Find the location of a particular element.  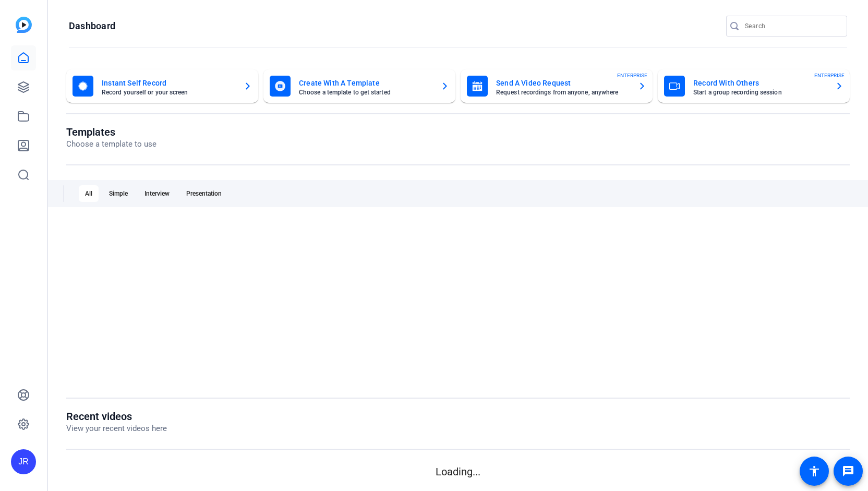

mat-card-subtitle: Choose a template to get started is located at coordinates (366, 92).